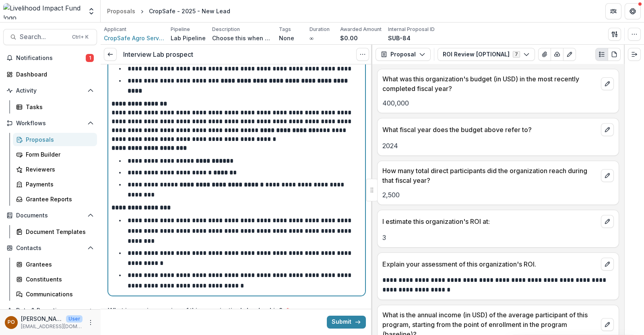  I want to click on div: Communications, so click(58, 294).